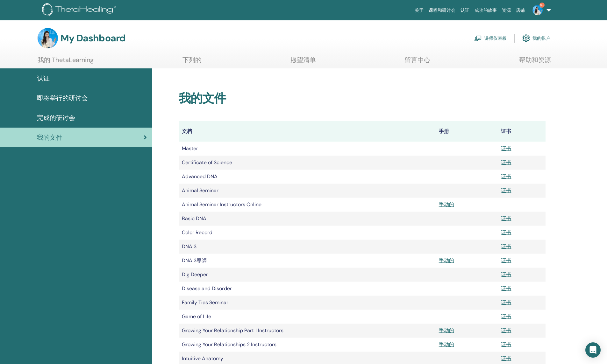 The image size is (607, 364). What do you see at coordinates (62, 98) in the screenshot?
I see `span: 即将举行的研讨会` at bounding box center [62, 98].